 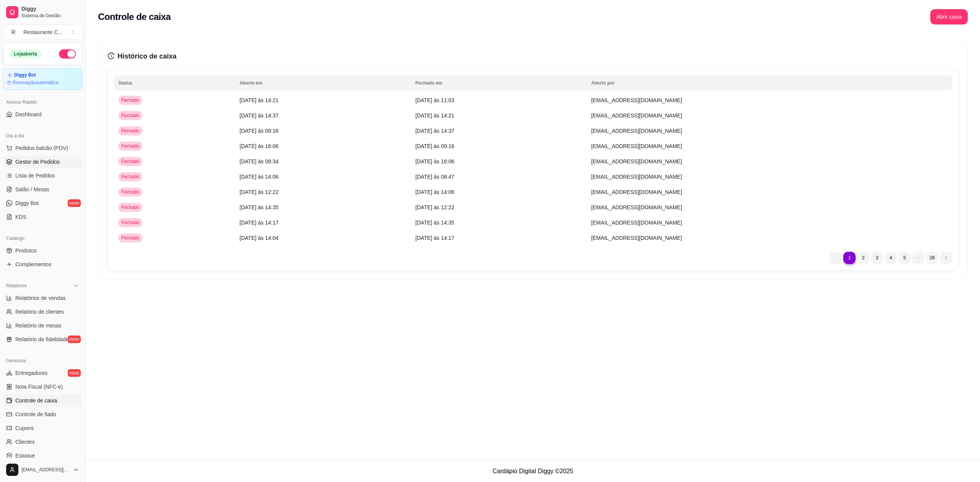 What do you see at coordinates (876, 258) in the screenshot?
I see `li: pagination item 3` at bounding box center [876, 258].